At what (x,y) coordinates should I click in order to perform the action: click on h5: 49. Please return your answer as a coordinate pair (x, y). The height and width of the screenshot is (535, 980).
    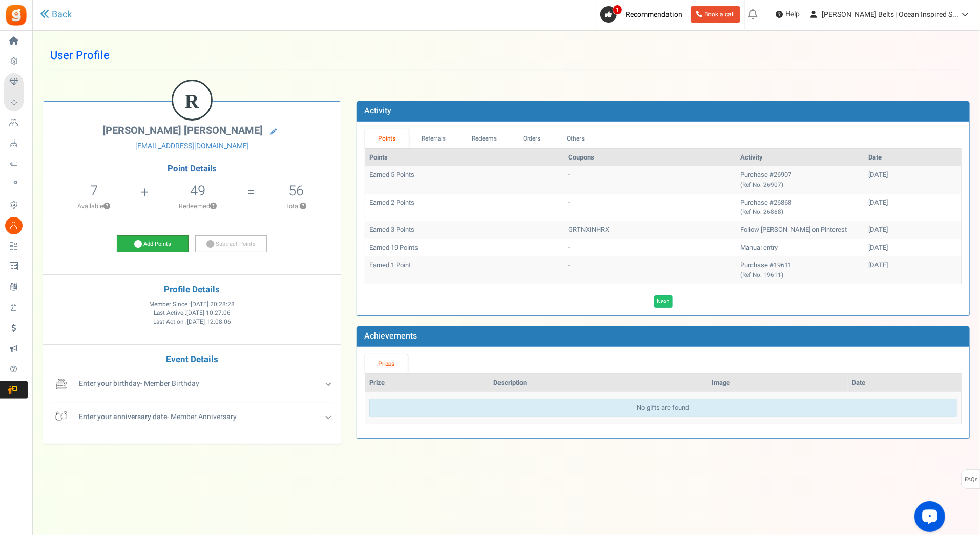
    Looking at the image, I should click on (197, 190).